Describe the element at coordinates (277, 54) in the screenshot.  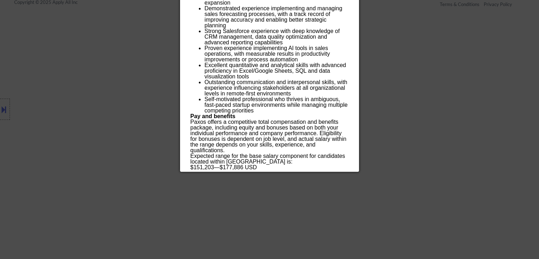
I see `li: Proven experience implementing AI tools in sales operations, with measurable results in productiv...` at that location.